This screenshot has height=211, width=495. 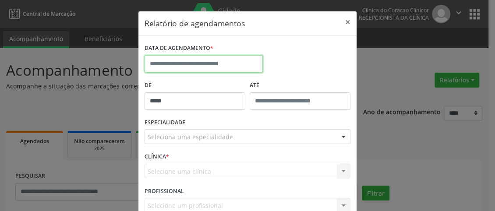 What do you see at coordinates (300, 85) in the screenshot?
I see `label: ATÉ` at bounding box center [300, 85].